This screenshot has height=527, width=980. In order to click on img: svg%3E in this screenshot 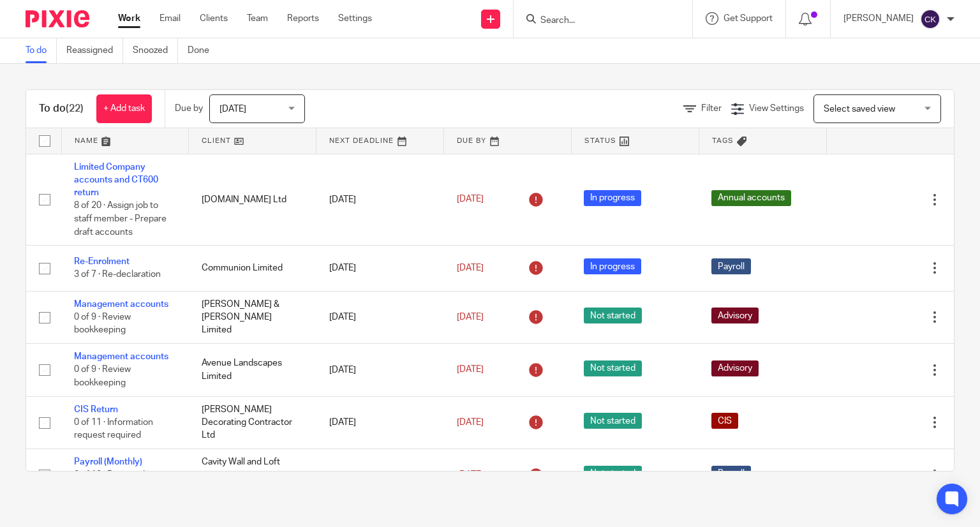, I will do `click(930, 19)`.